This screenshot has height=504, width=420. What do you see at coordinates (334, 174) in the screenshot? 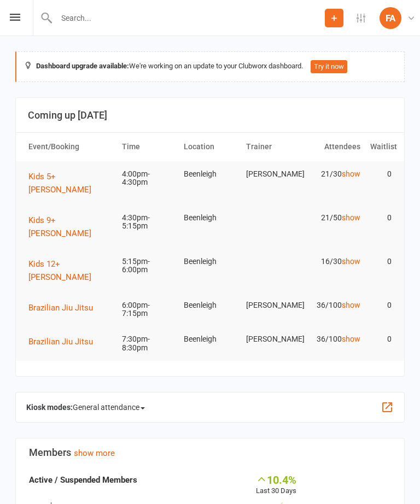
I see `td: 21/30` at bounding box center [334, 174].